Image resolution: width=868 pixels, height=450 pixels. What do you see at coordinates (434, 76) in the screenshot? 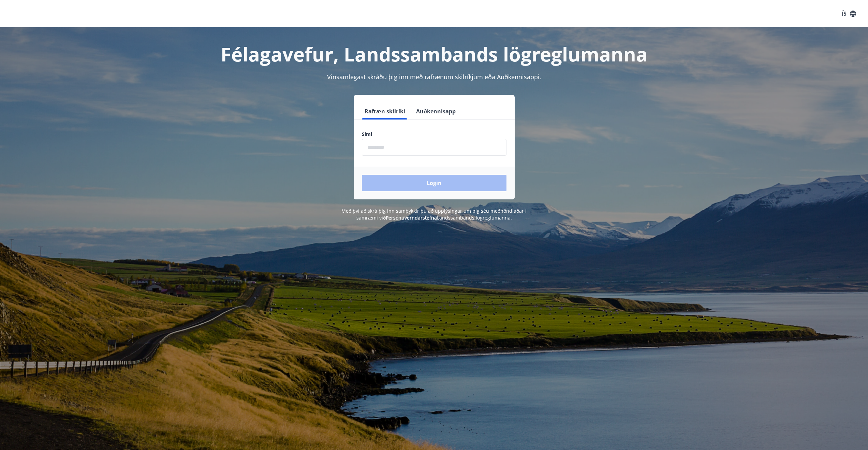
I see `span: Vinsamlegast skráðu þig inn með rafrænum skilríkjum eða Auðkennisappi.` at bounding box center [434, 76].